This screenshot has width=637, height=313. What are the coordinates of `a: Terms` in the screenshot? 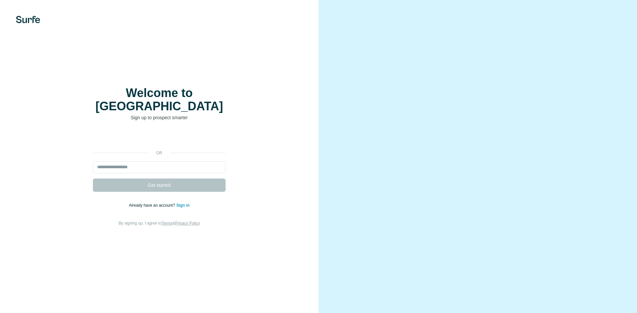 It's located at (167, 224).